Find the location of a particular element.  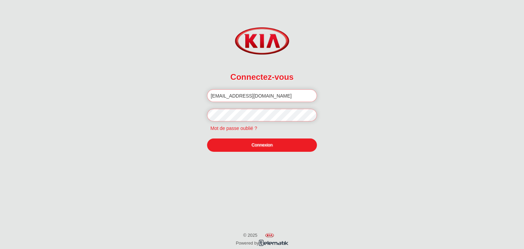

img: word_sayartech.png is located at coordinates (269, 235).